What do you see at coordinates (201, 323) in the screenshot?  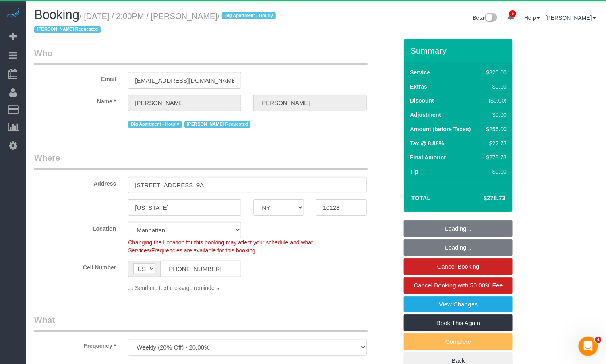 I see `legend: What` at bounding box center [201, 323].